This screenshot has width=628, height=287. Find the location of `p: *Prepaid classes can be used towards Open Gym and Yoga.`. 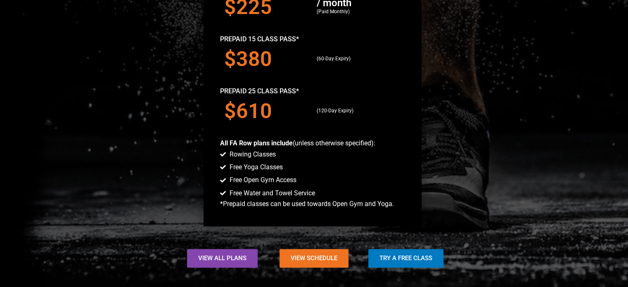

p: *Prepaid classes can be used towards Open Gym and Yoga. is located at coordinates (312, 204).